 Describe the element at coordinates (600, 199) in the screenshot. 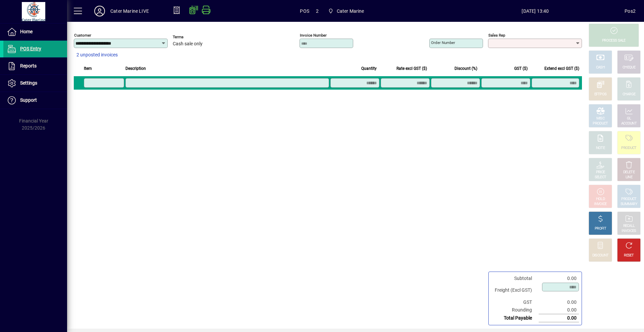

I see `div: HOLD` at that location.